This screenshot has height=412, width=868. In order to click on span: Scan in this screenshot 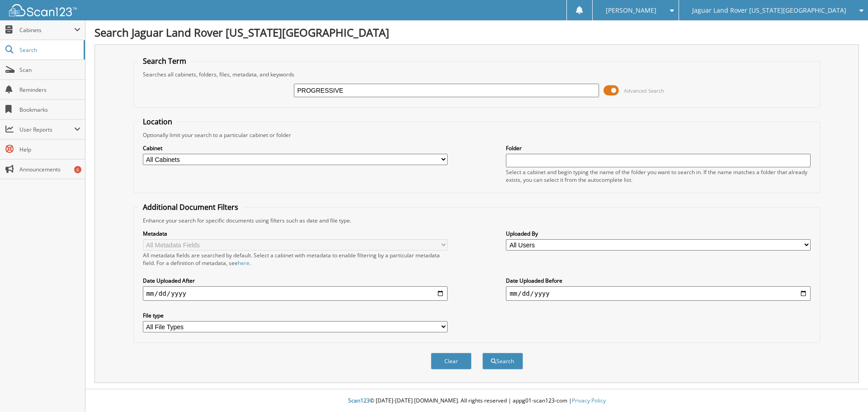, I will do `click(50, 70)`.